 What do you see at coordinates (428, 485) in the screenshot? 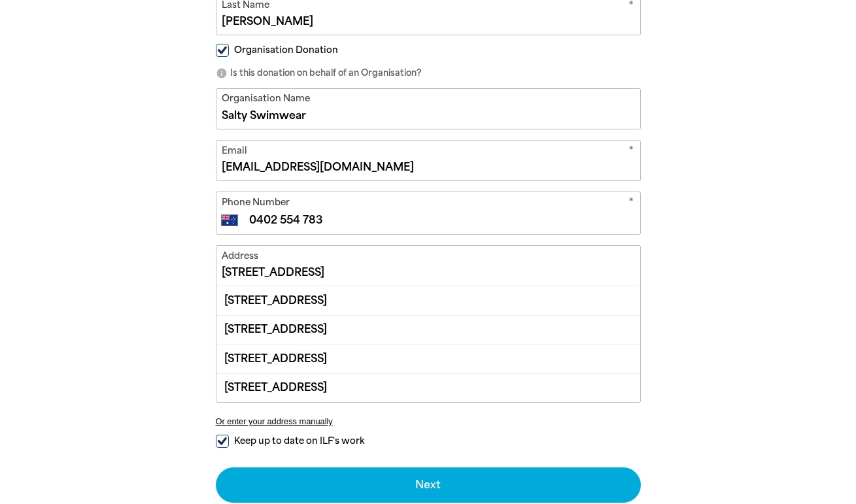
I see `button: Next` at bounding box center [428, 485].